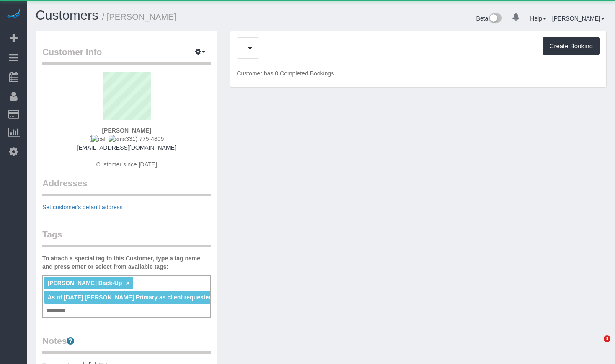 The width and height of the screenshot is (615, 364). Describe the element at coordinates (67, 15) in the screenshot. I see `a: Customers` at that location.